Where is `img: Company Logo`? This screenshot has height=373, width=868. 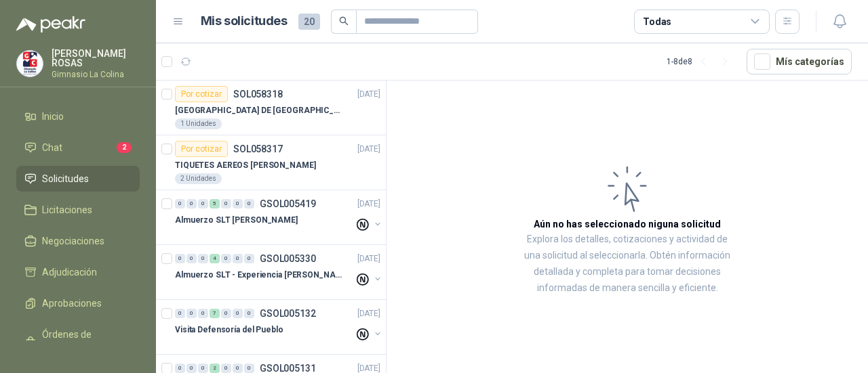
img: Company Logo is located at coordinates (30, 64).